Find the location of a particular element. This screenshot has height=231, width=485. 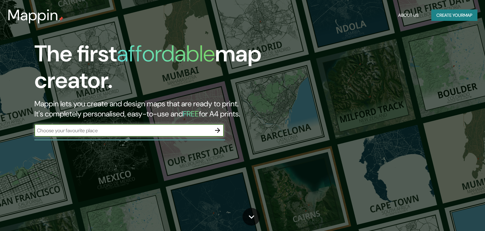

h1: affordable is located at coordinates (166, 53).